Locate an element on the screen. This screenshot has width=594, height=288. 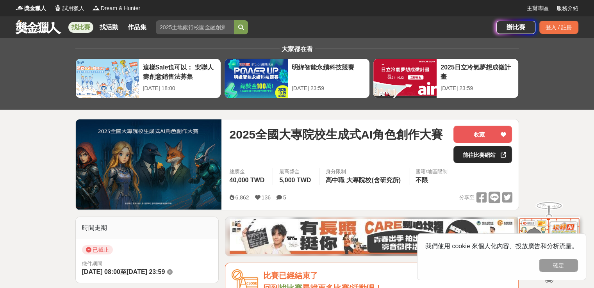
div: 身分限制 is located at coordinates (364, 172).